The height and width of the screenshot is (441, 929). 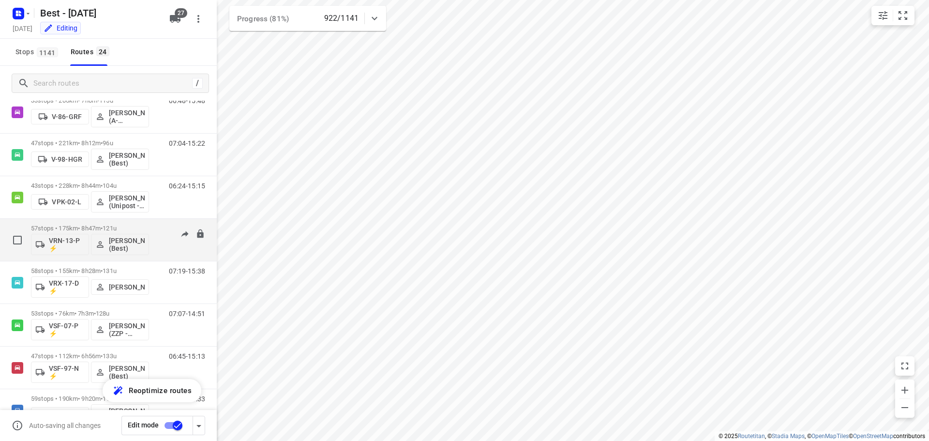 What do you see at coordinates (199, 425) in the screenshot?
I see `div: Driver app settings` at bounding box center [199, 425].